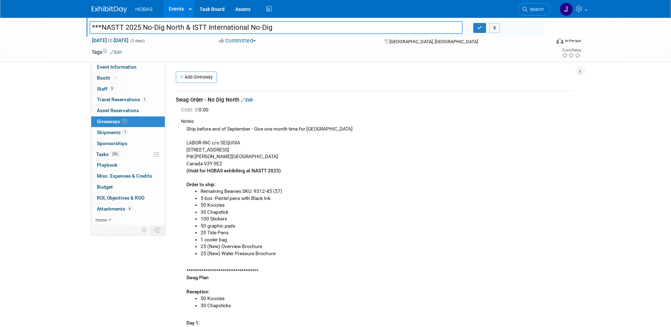 Image resolution: width=671 pixels, height=327 pixels. What do you see at coordinates (196, 77) in the screenshot?
I see `a: Add Giveaway` at bounding box center [196, 77].